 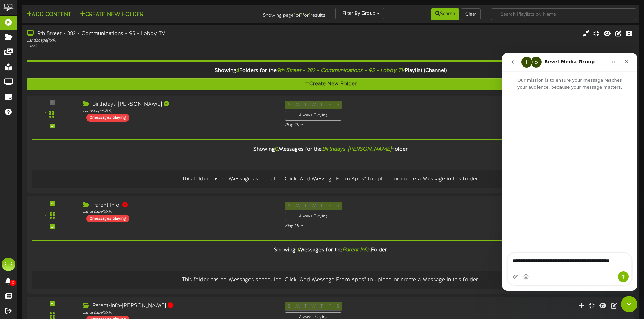 I want to click on button: Send a message…, so click(x=121, y=224).